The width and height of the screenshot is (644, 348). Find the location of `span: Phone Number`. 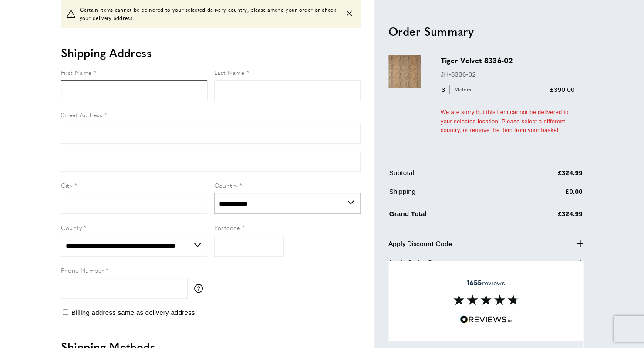

span: Phone Number is located at coordinates (82, 270).